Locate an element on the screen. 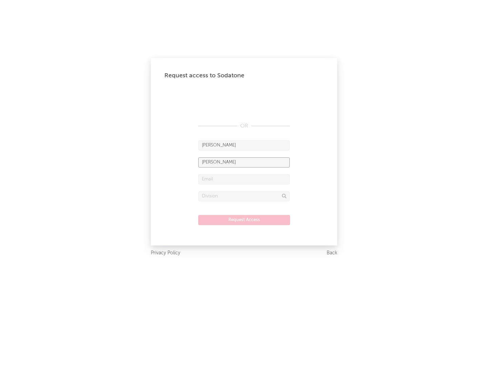 Image resolution: width=488 pixels, height=373 pixels. div: Request access to Sodatone is located at coordinates (244, 76).